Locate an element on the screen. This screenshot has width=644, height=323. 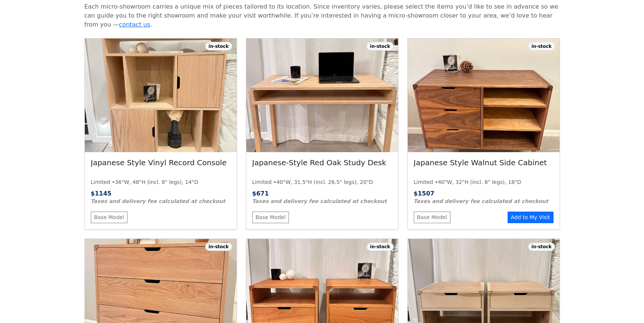
div: Limited • 36"W, 48"H (incl. 8" legs), 14"D is located at coordinates (161, 182).